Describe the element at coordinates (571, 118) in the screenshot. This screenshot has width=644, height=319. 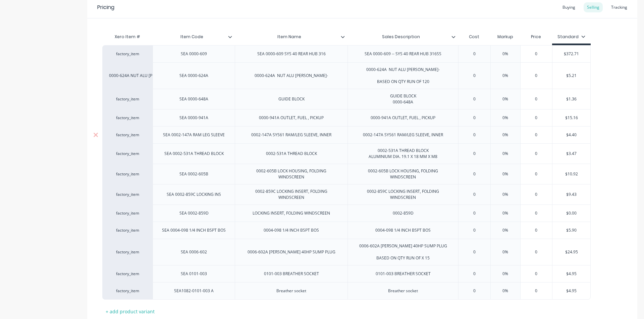
I see `div: $15.16` at that location.